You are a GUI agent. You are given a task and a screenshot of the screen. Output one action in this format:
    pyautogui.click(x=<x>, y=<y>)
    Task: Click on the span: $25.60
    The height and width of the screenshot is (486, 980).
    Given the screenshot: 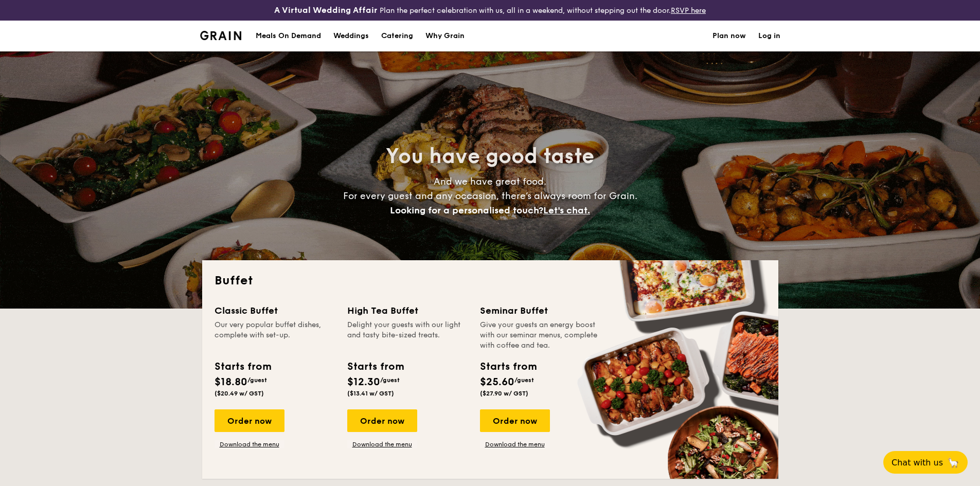 What is the action you would take?
    pyautogui.click(x=497, y=382)
    